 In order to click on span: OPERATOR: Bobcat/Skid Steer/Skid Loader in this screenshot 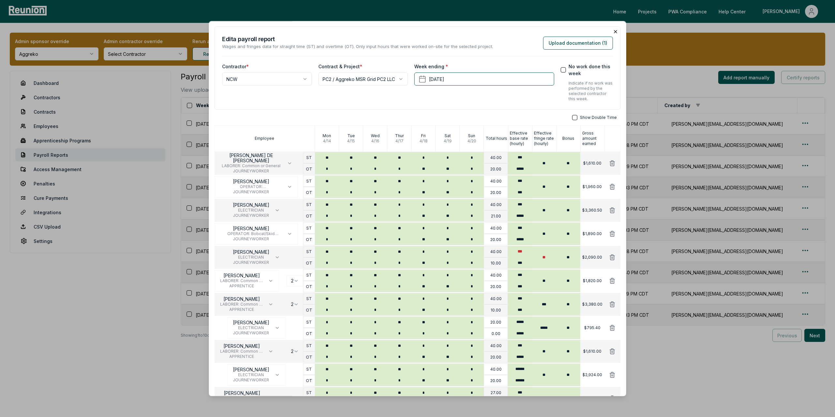, I will do `click(251, 234)`.